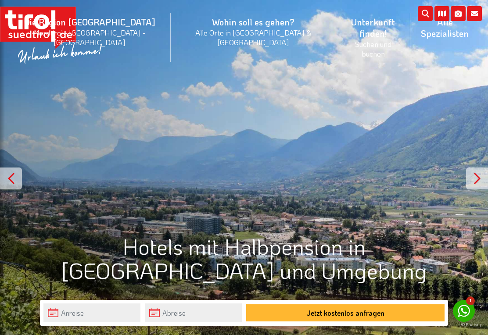  What do you see at coordinates (474, 14) in the screenshot?
I see `i: Kontakt` at bounding box center [474, 14].